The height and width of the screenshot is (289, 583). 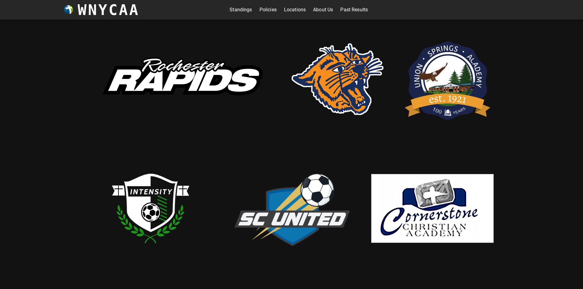 What do you see at coordinates (268, 10) in the screenshot?
I see `a: Policies` at bounding box center [268, 10].